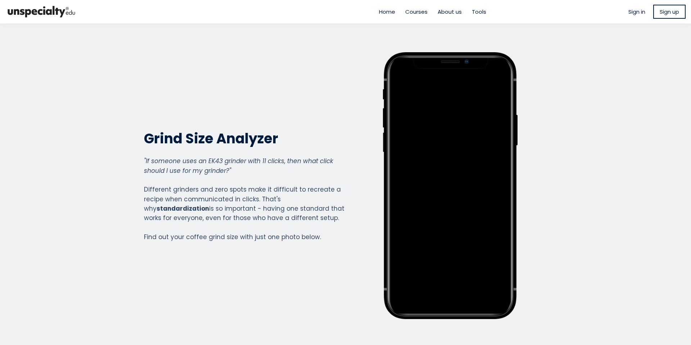  I want to click on span: Courses, so click(416, 12).